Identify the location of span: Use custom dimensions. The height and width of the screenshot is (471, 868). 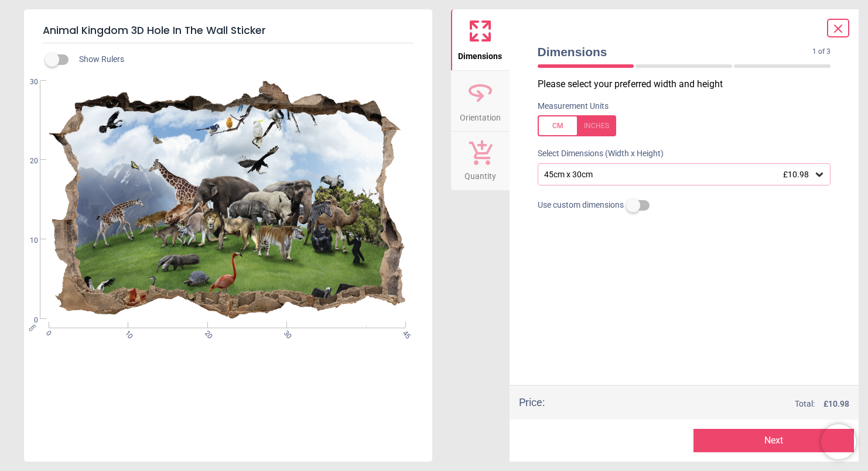
(580, 205).